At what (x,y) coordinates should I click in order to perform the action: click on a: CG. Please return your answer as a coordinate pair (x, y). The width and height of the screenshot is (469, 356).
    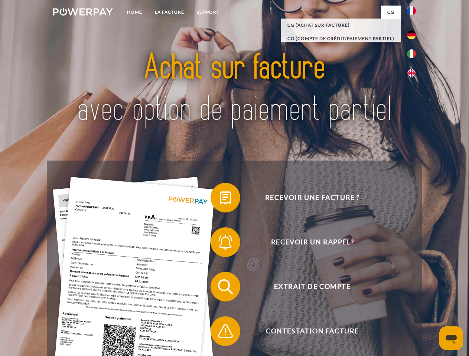
    Looking at the image, I should click on (390, 12).